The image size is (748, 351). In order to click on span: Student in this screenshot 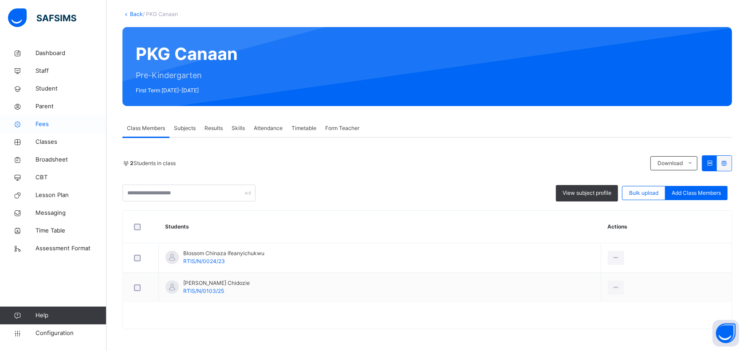, I will do `click(71, 89)`.